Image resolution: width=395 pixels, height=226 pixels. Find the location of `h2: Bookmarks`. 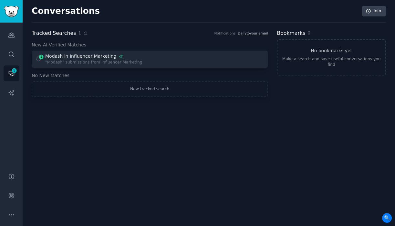

h2: Bookmarks is located at coordinates (291, 33).